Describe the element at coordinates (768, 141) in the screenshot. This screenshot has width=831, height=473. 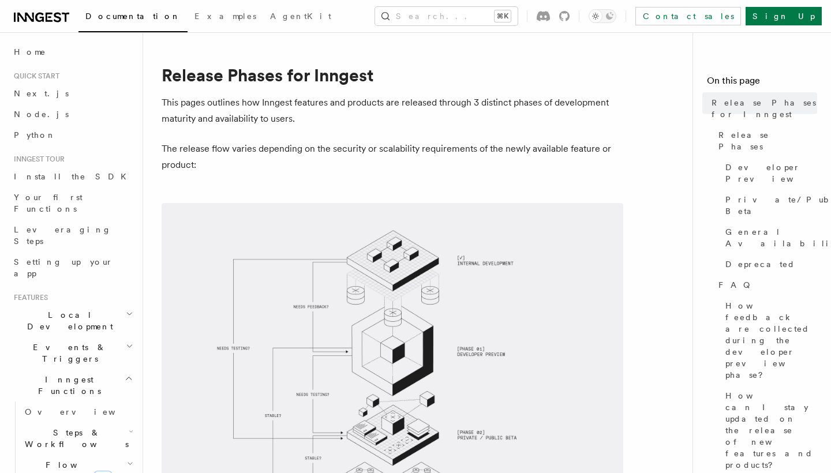
I see `span: Release Phases` at that location.